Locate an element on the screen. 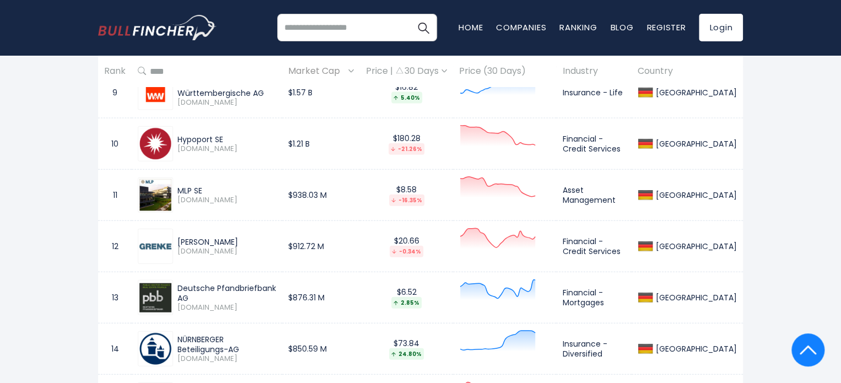 This screenshot has width=841, height=383. img: MLP.DE.png is located at coordinates (155, 195).